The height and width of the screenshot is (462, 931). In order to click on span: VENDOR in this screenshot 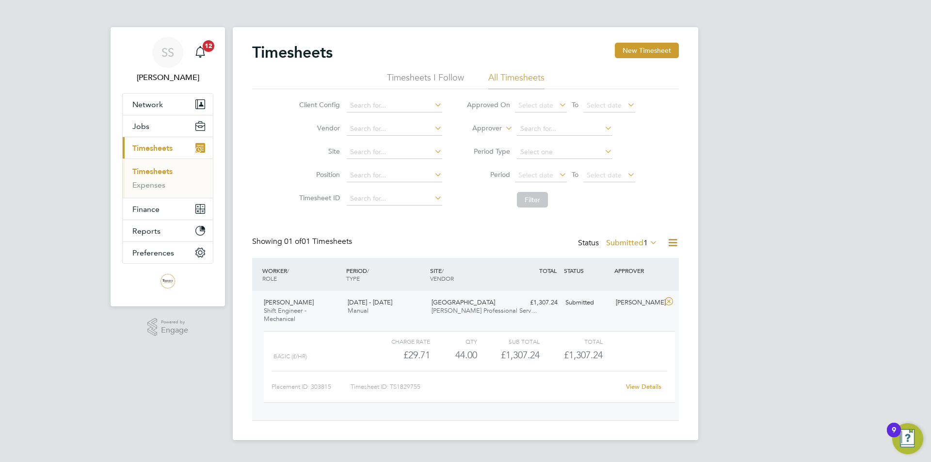, I will do `click(442, 278)`.